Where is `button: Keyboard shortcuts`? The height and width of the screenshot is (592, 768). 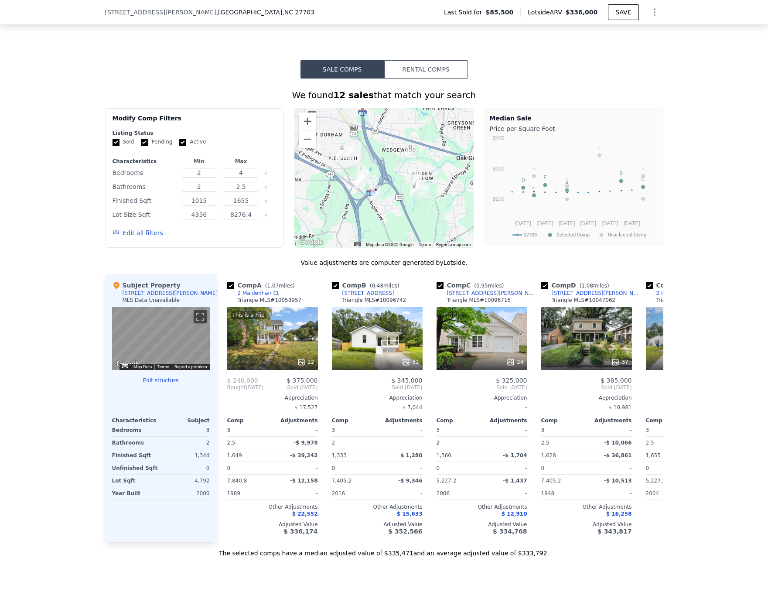
button: Keyboard shortcuts is located at coordinates (125, 366).